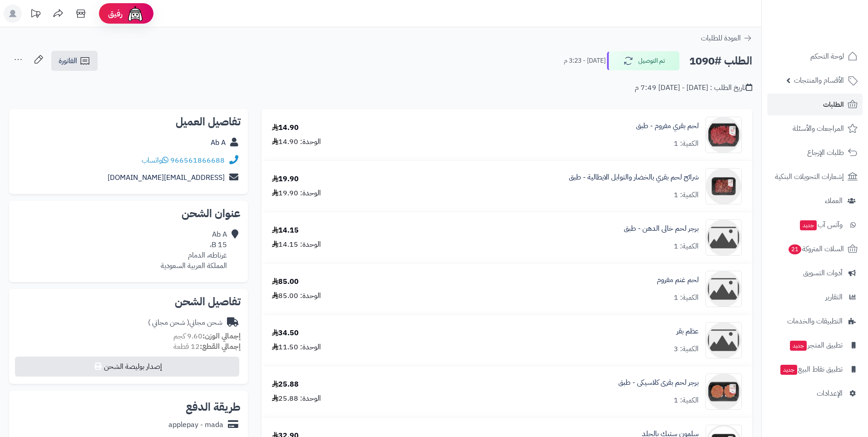 The image size is (868, 437). Describe the element at coordinates (668, 126) in the screenshot. I see `a: لحم بقري مفروم - طبق` at that location.